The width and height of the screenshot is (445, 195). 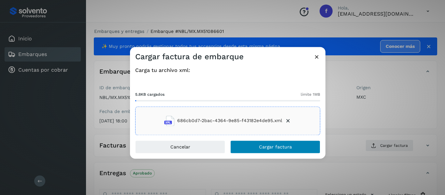 What do you see at coordinates (276, 147) in the screenshot?
I see `button: Cargar factura` at bounding box center [276, 147].